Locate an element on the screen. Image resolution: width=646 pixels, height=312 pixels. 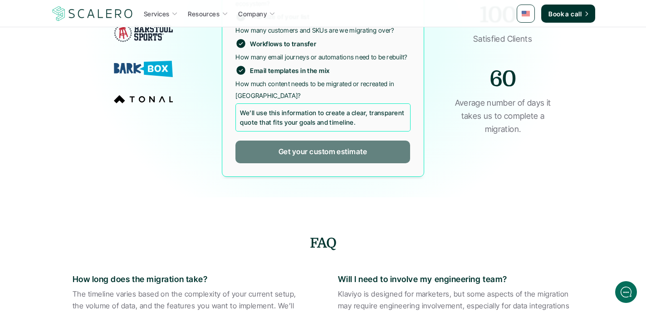
p: Company is located at coordinates (252, 14).